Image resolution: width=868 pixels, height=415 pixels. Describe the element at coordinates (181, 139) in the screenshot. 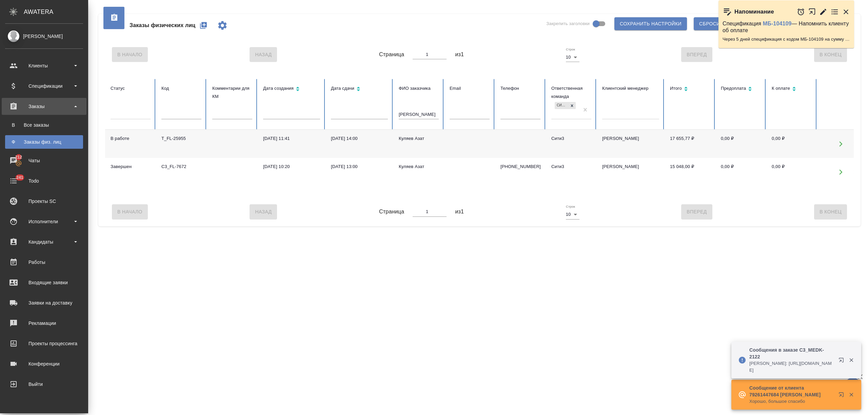

I see `div: T_FL-25955` at that location.